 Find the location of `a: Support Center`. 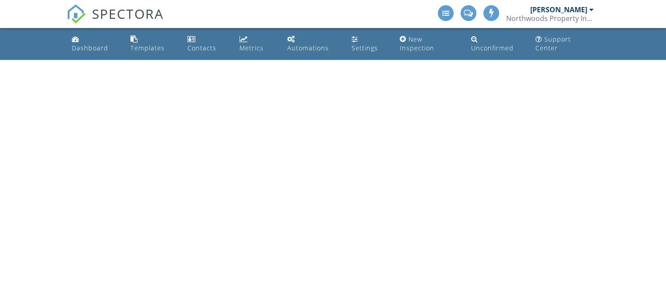

a: Support Center is located at coordinates (565, 44).